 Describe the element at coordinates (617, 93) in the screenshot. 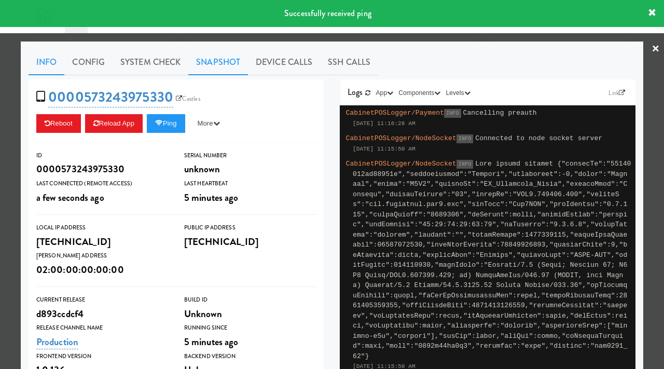

I see `a: Link` at that location.